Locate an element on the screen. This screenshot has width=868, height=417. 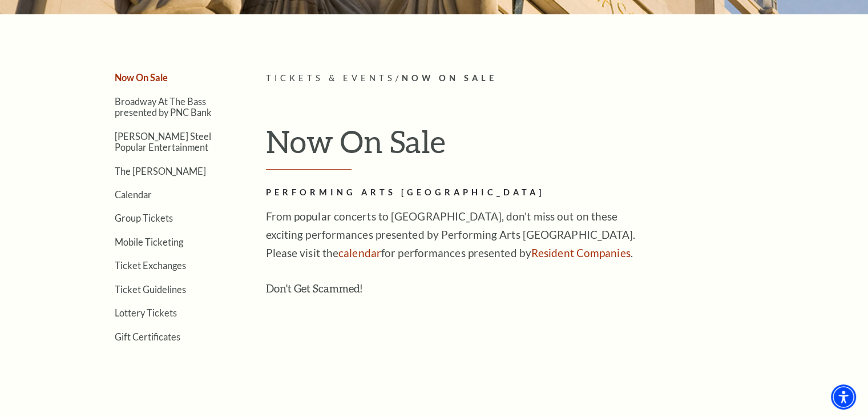
a: Resident Companies is located at coordinates (581, 252).